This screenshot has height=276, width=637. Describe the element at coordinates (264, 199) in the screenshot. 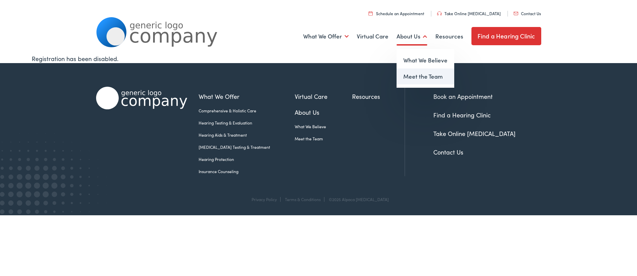

I see `a: Privacy Policy` at that location.